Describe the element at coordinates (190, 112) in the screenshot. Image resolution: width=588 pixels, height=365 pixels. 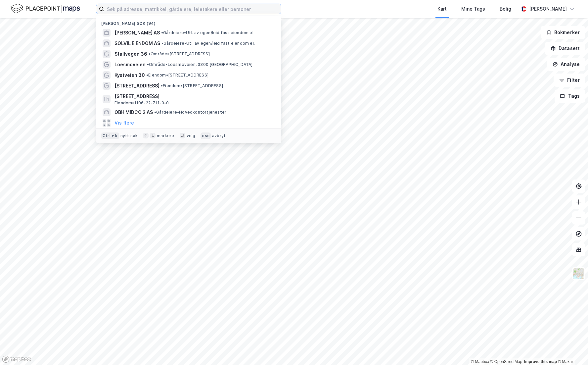
I see `span: Gårdeiere • Hovedkontortjenester` at that location.